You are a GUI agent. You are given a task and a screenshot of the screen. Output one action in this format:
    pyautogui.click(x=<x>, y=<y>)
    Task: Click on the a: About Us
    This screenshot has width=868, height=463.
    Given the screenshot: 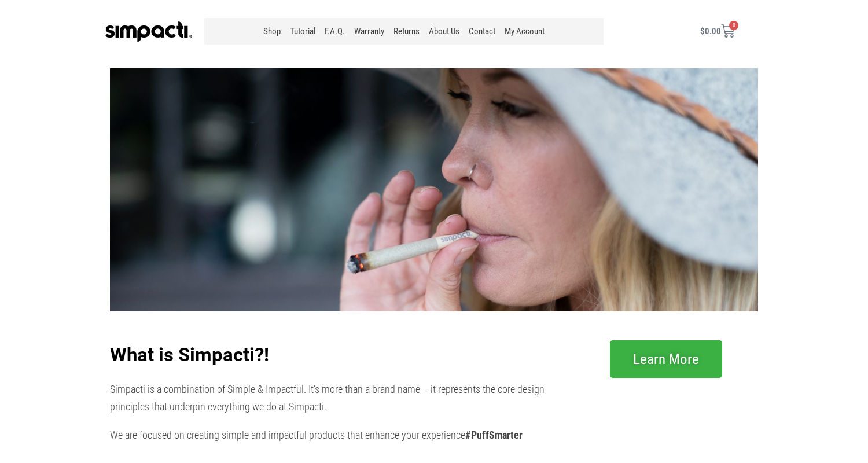 What is the action you would take?
    pyautogui.click(x=444, y=31)
    